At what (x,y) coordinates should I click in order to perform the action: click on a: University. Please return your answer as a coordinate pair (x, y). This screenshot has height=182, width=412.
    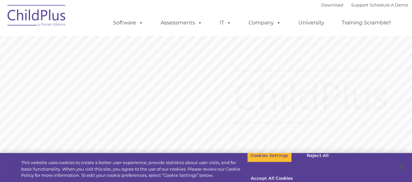
    Looking at the image, I should click on (311, 23).